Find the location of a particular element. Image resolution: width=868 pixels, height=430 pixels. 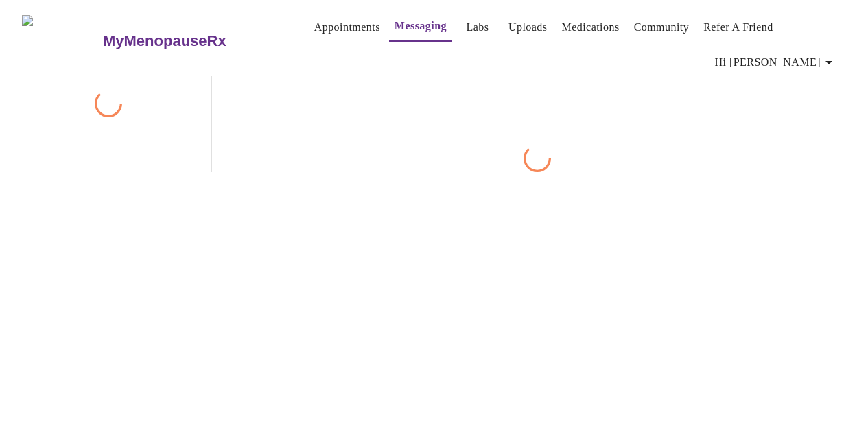

a: Labs is located at coordinates (478, 27).